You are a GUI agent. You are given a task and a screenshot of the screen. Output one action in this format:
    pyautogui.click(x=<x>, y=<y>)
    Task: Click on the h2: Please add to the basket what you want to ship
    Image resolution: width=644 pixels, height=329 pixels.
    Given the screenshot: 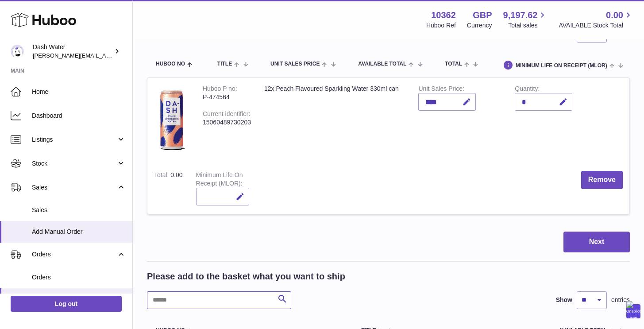 What is the action you would take?
    pyautogui.click(x=246, y=276)
    